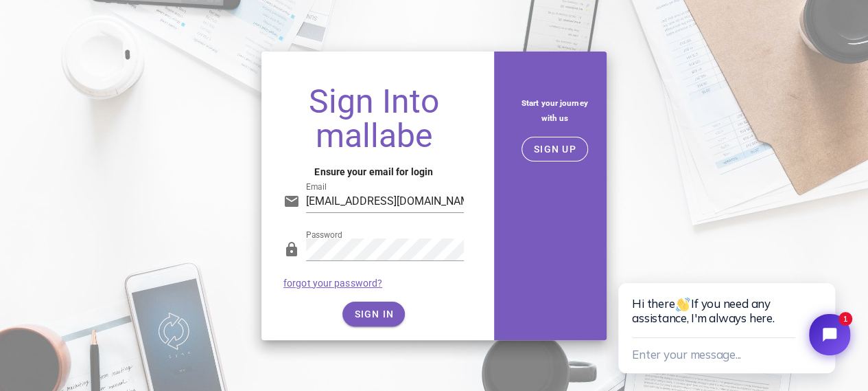 Image resolution: width=868 pixels, height=391 pixels. Describe the element at coordinates (373, 172) in the screenshot. I see `h4: Ensure your email for login` at that location.